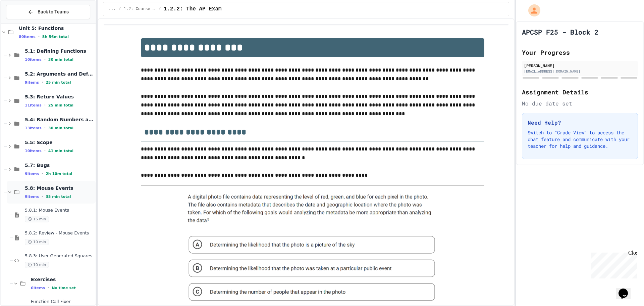  What do you see at coordinates (60, 188) in the screenshot?
I see `span: 5.8: Mouse Events` at bounding box center [60, 188].